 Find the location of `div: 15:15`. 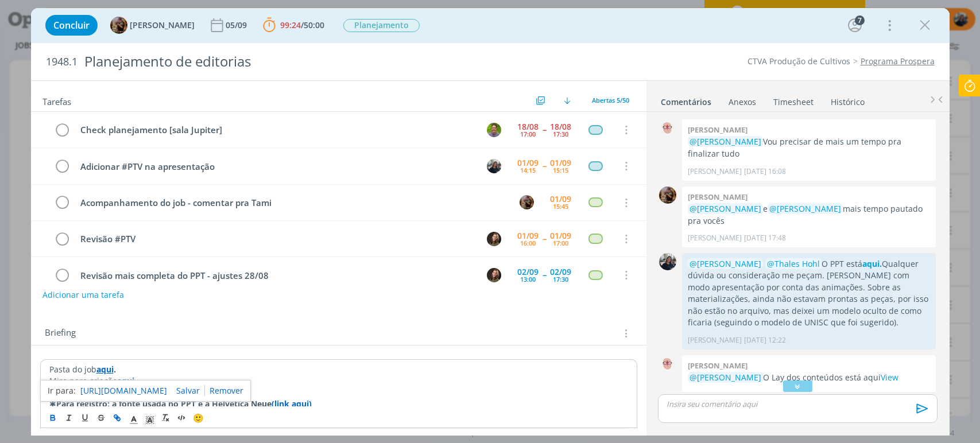

div: 15:15 is located at coordinates (560, 170).